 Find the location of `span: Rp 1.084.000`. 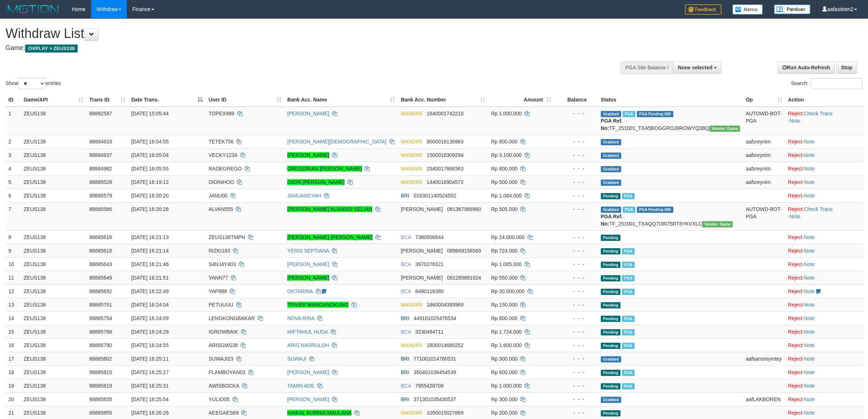

span: Rp 1.084.000 is located at coordinates (507, 195).